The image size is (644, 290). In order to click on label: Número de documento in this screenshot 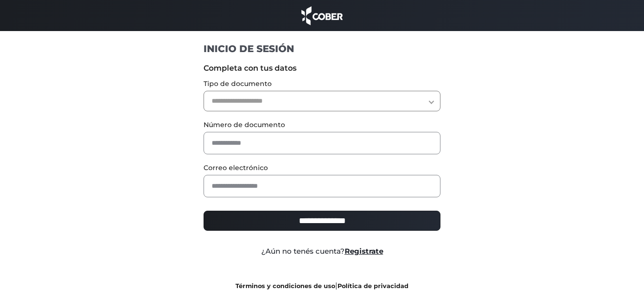, I will do `click(322, 124)`.